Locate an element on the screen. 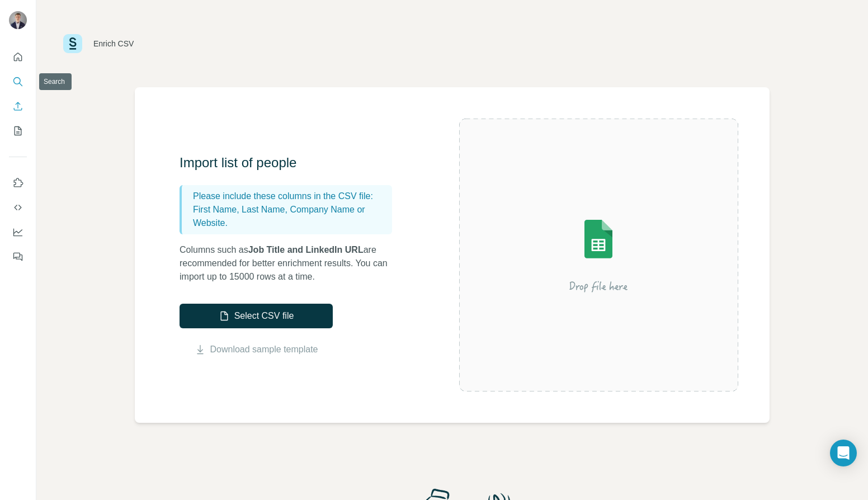 The height and width of the screenshot is (500, 868). h3: Import list of people is located at coordinates (292, 163).